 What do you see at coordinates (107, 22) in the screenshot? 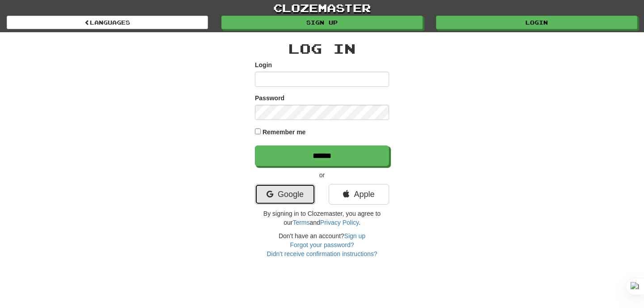
I see `a: Languages` at bounding box center [107, 22].